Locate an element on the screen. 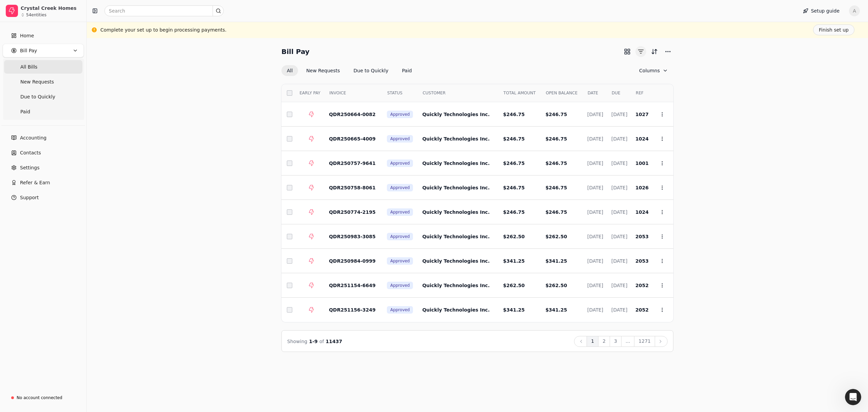 Image resolution: width=868 pixels, height=412 pixels. button: All is located at coordinates (290, 70).